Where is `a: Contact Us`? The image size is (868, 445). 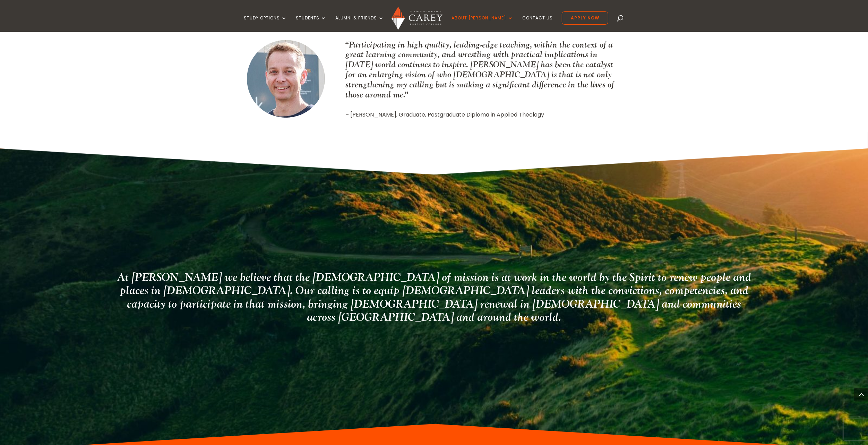
a: Contact Us is located at coordinates (537, 23).